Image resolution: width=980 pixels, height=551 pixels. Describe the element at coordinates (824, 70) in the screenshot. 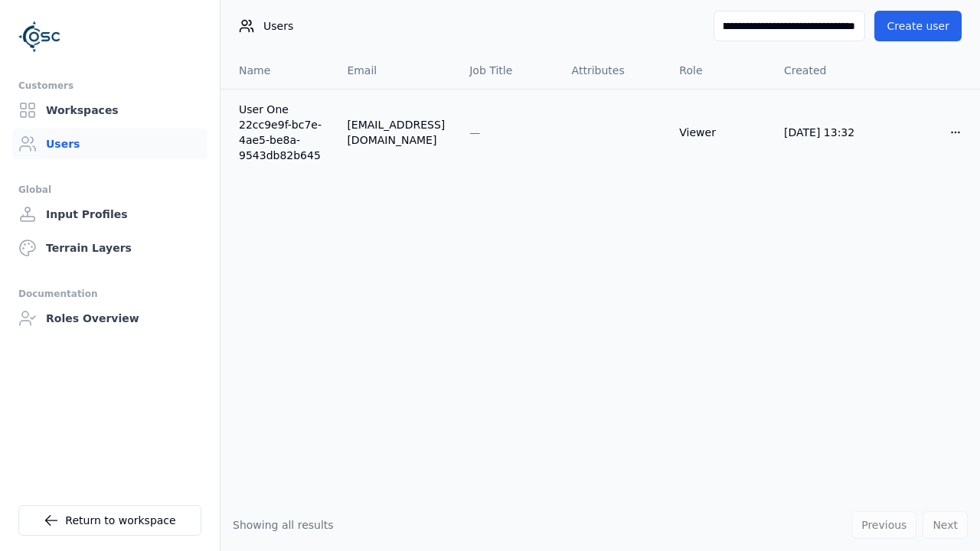

I see `th: Created` at that location.